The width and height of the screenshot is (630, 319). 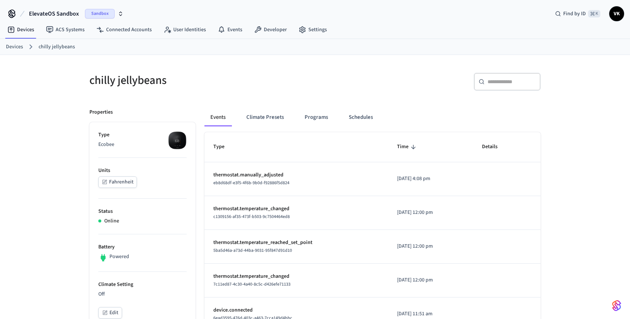 What do you see at coordinates (495, 147) in the screenshot?
I see `span: Details` at bounding box center [495, 147].